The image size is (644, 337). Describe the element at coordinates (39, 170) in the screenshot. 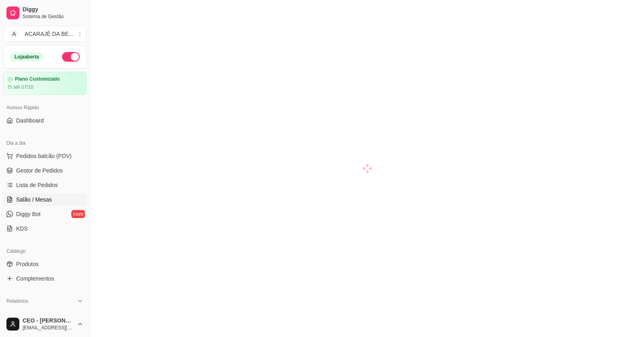

I see `span: Gestor de Pedidos` at that location.